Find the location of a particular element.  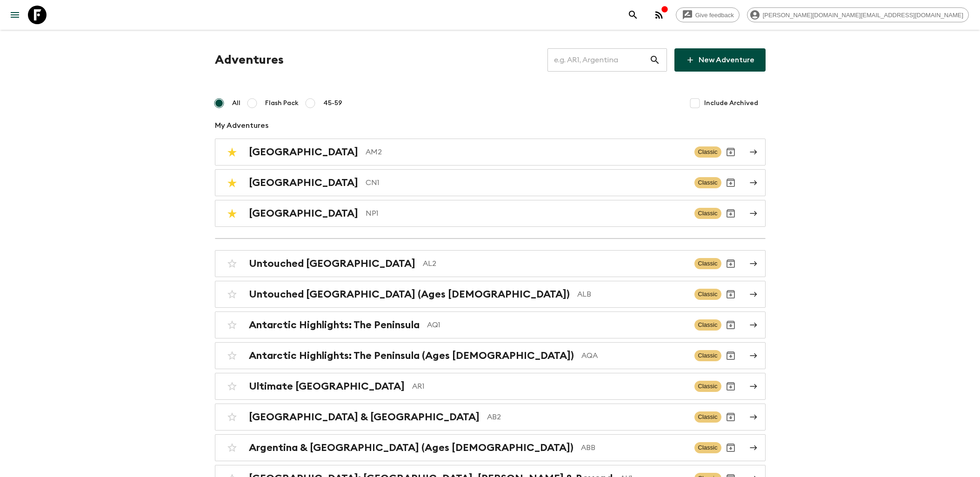

span: 45-59 is located at coordinates (333, 103).